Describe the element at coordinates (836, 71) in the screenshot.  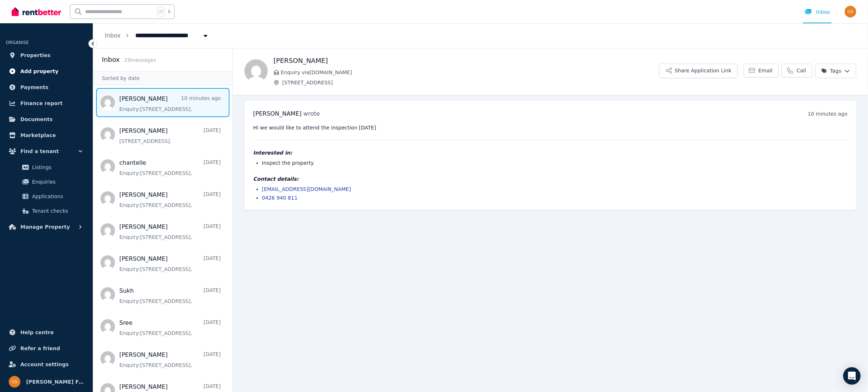
I see `button: Tags` at that location.